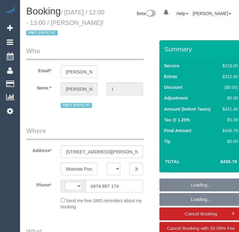  What do you see at coordinates (228, 109) in the screenshot?
I see `div: $431.40` at bounding box center [228, 109].